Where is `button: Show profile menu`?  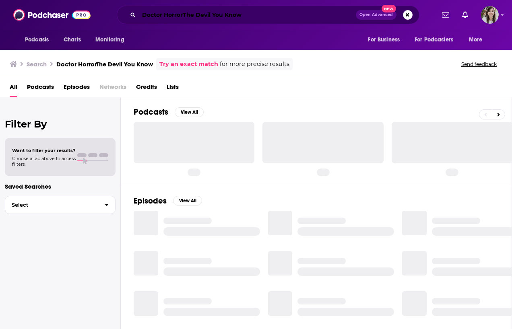 button: Show profile menu is located at coordinates (490, 15).